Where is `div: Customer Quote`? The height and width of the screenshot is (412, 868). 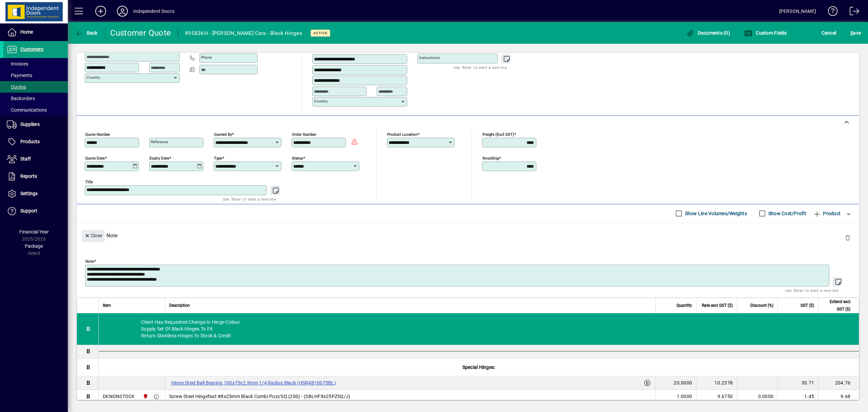 div: Customer Quote is located at coordinates (141, 33).